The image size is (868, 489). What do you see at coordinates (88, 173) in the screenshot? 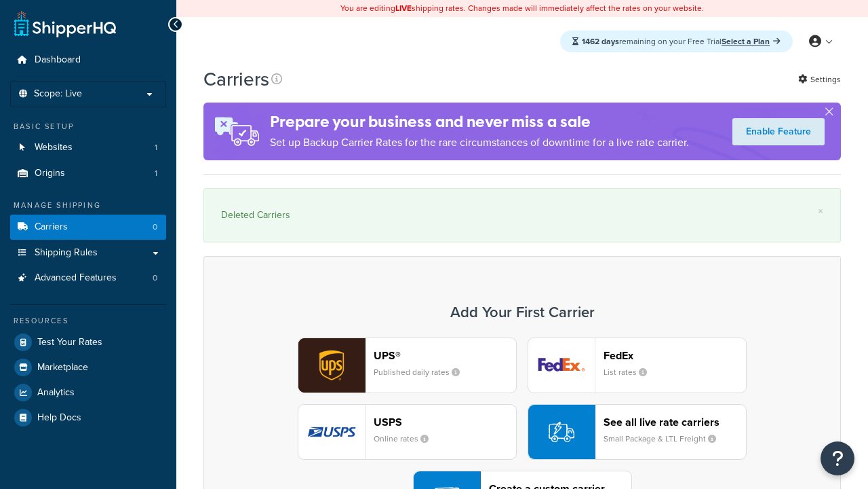
I see `li: Origins` at bounding box center [88, 173].